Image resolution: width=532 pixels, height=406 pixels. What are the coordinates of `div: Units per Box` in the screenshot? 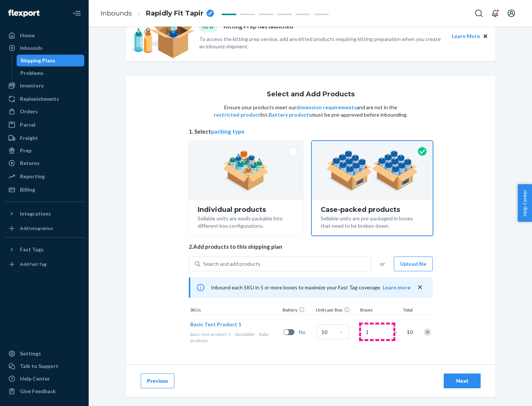 It's located at (337, 310).